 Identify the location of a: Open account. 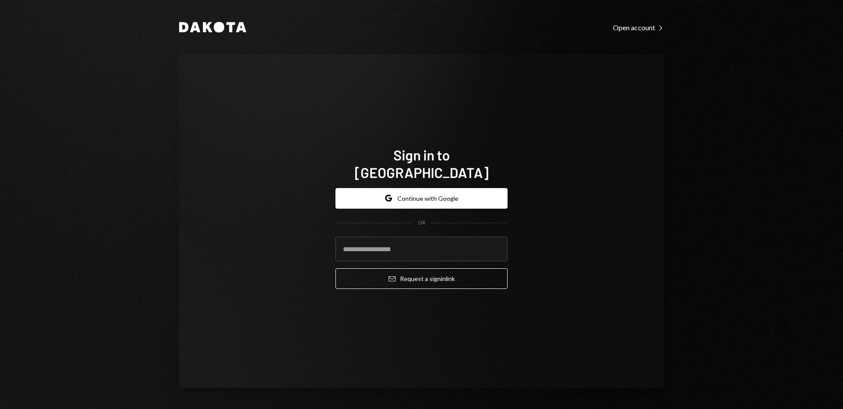
(638, 27).